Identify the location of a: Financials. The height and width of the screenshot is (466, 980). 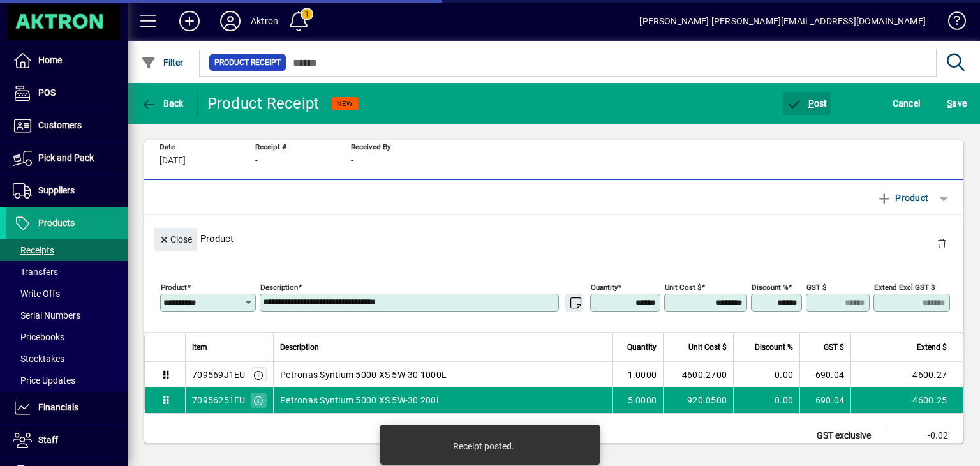
(67, 408).